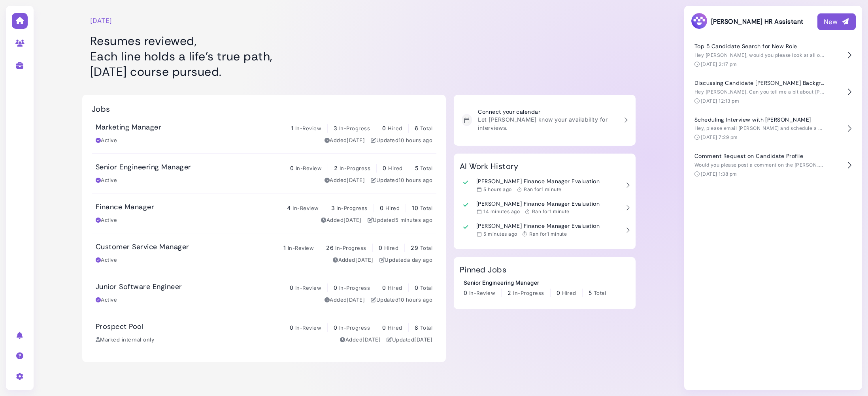 This screenshot has height=396, width=868. What do you see at coordinates (416, 327) in the screenshot?
I see `span: 8` at bounding box center [416, 327].